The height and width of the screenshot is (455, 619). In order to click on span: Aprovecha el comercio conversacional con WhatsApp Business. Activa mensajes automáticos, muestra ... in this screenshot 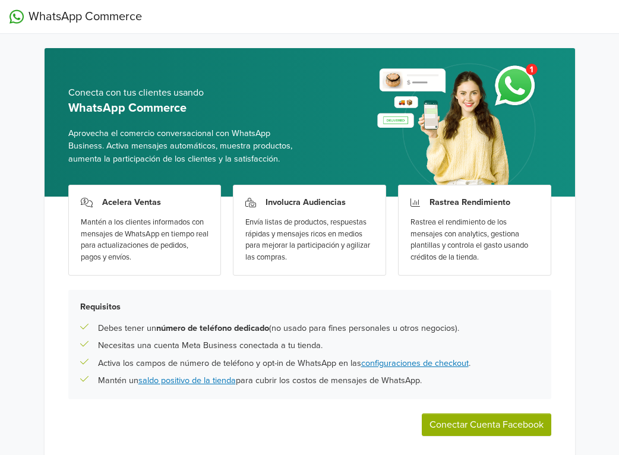, I will do `click(184, 146)`.